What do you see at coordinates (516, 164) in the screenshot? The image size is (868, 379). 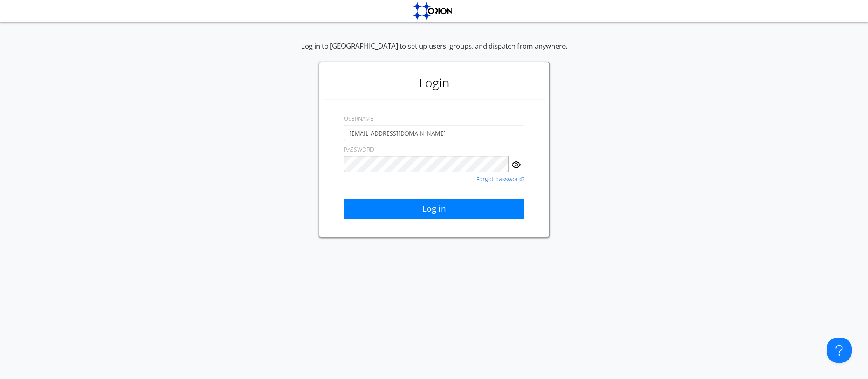 I see `button: Show Password` at bounding box center [516, 164].